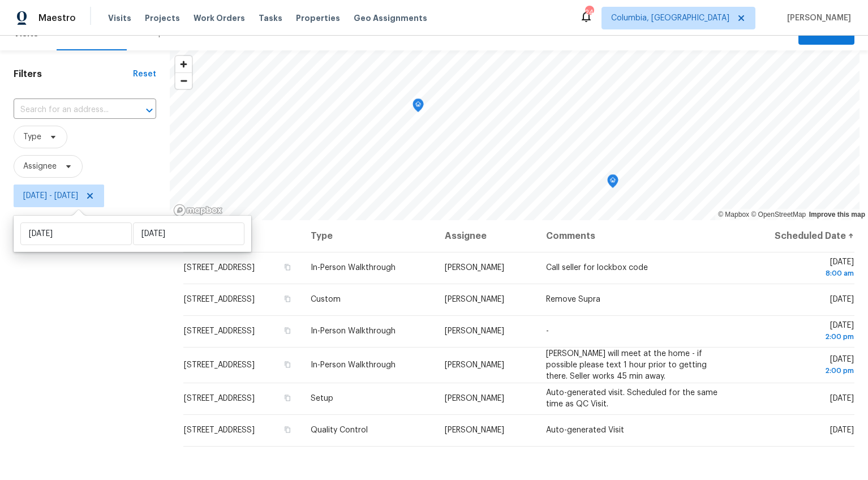 This screenshot has width=868, height=480. What do you see at coordinates (801, 273) in the screenshot?
I see `div: 8:00 am` at bounding box center [801, 273].